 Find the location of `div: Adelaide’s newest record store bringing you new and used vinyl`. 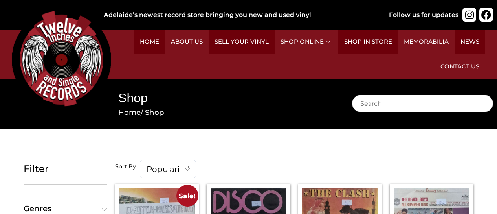

div: Adelaide’s newest record store bringing you new and used vinyl is located at coordinates (242, 15).